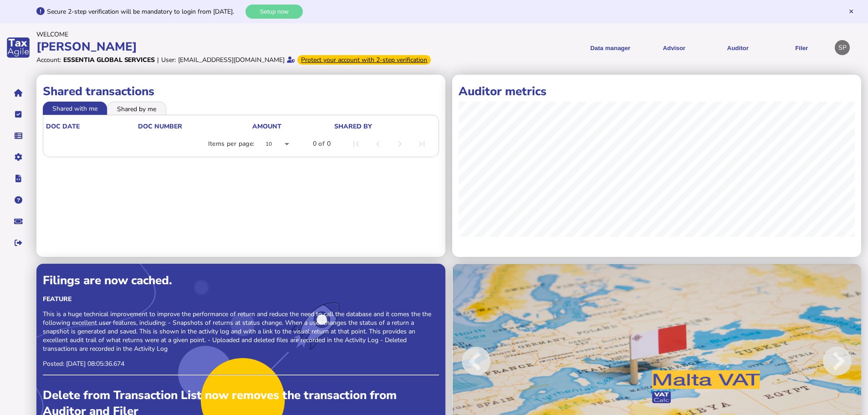 The width and height of the screenshot is (868, 415). Describe the element at coordinates (738, 47) in the screenshot. I see `button: Auditor` at that location.